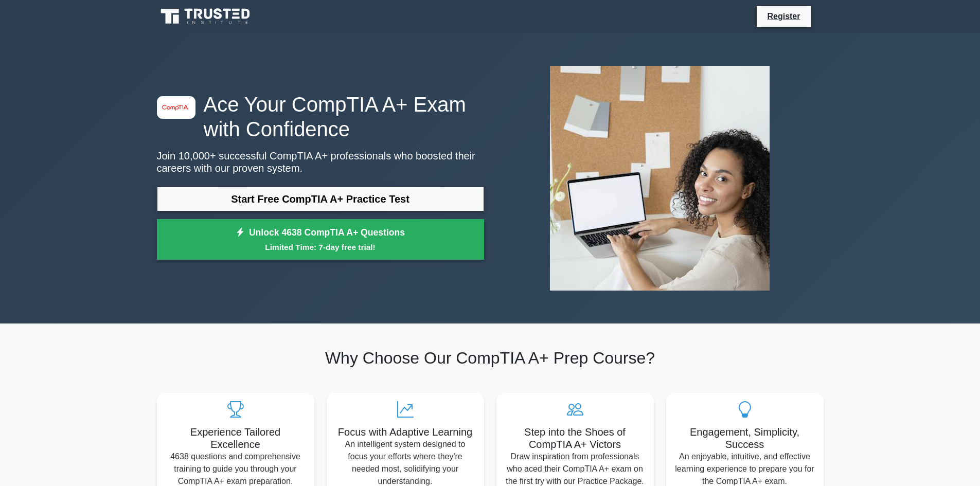 This screenshot has height=486, width=980. What do you see at coordinates (745, 438) in the screenshot?
I see `h5: Engagement, Simplicity, Success` at bounding box center [745, 438].